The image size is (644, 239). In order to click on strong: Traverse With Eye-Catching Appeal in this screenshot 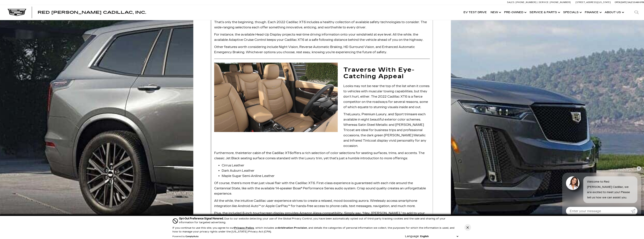, I will do `click(379, 73)`.